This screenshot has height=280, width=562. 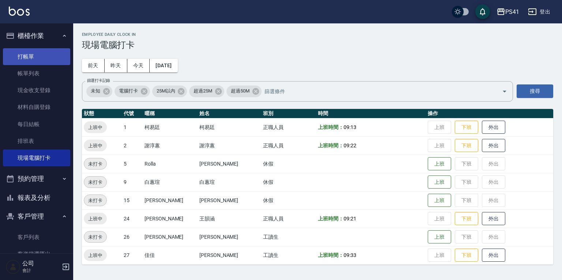 I want to click on td: 王韻涵, so click(x=229, y=219).